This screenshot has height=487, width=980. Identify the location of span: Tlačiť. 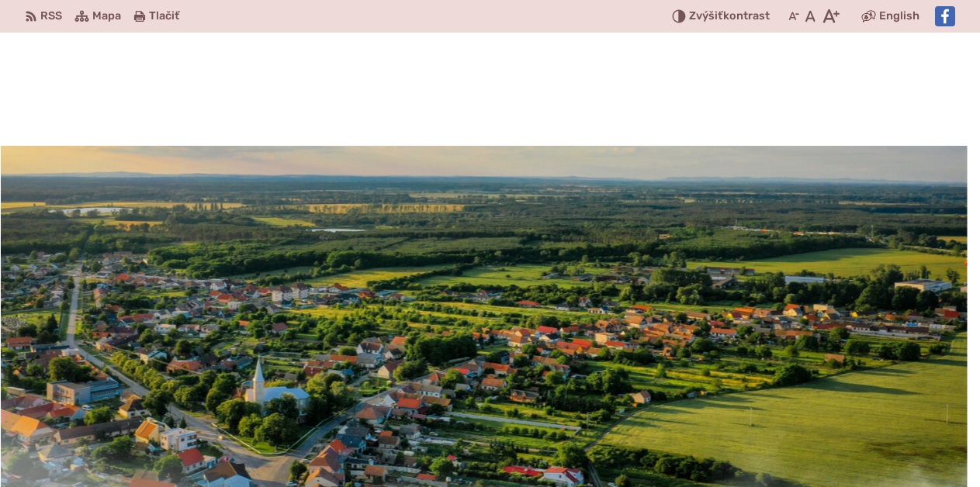
(164, 16).